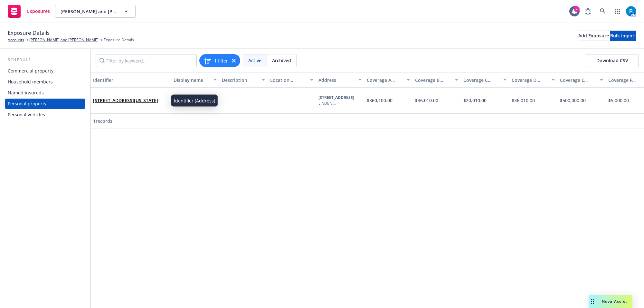 This screenshot has width=644, height=308. Describe the element at coordinates (631, 11) in the screenshot. I see `img: photo` at that location.